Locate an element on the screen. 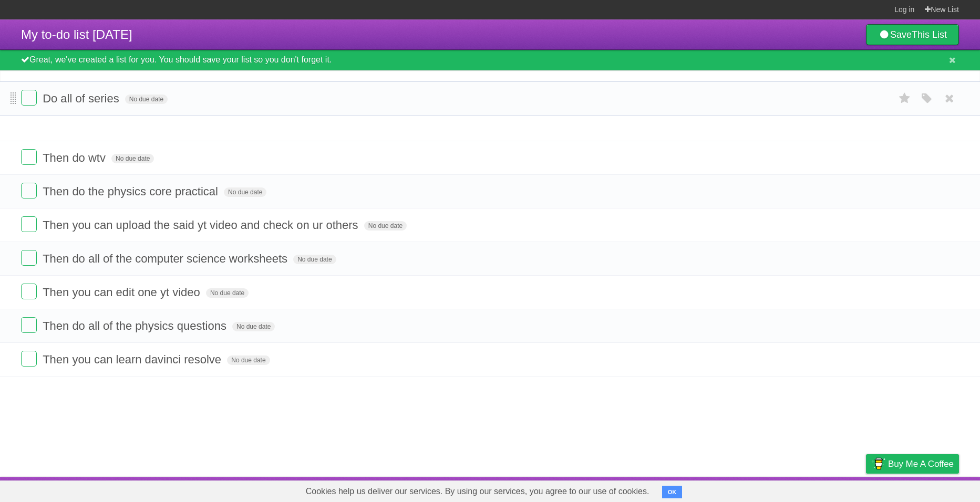 This screenshot has height=502, width=980. span: Buy me a coffee is located at coordinates (921, 463).